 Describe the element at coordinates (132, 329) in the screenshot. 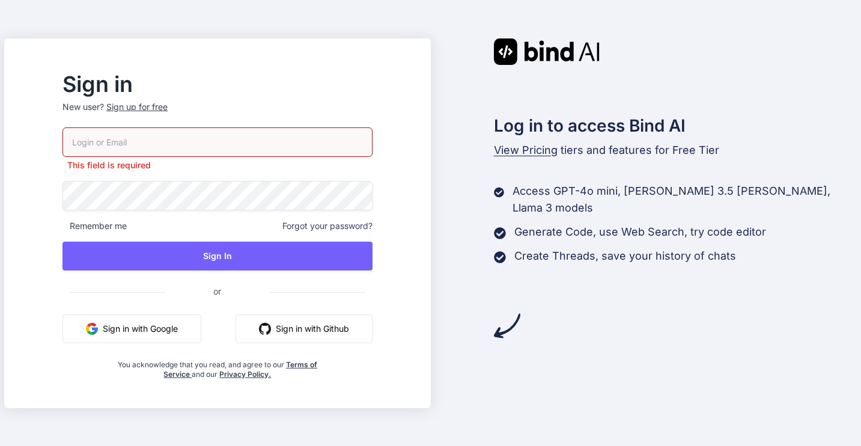

I see `button: Sign in with Google` at that location.